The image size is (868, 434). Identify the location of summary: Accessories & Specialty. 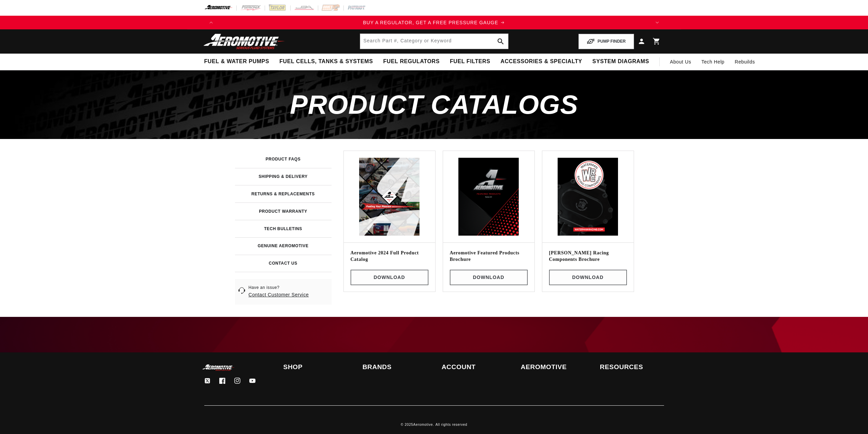
(541, 61).